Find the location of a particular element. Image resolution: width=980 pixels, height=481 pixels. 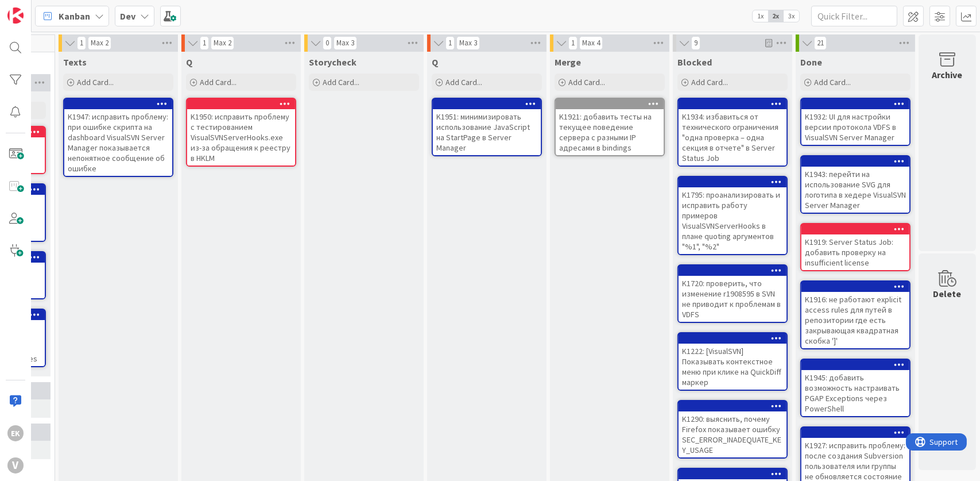

a: K1916: не работают explicit access rules для путей в репозитории где есть закрывающая квадратная ... is located at coordinates (855, 315).